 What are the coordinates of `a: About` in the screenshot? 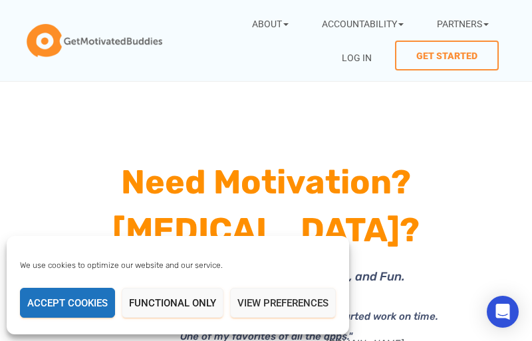 It's located at (270, 23).